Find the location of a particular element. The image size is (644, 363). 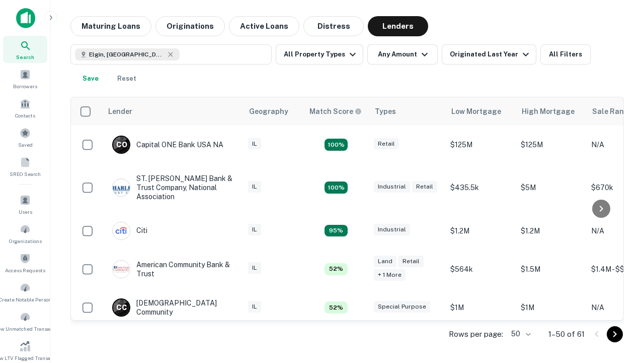

td: $564k is located at coordinates (481, 269).